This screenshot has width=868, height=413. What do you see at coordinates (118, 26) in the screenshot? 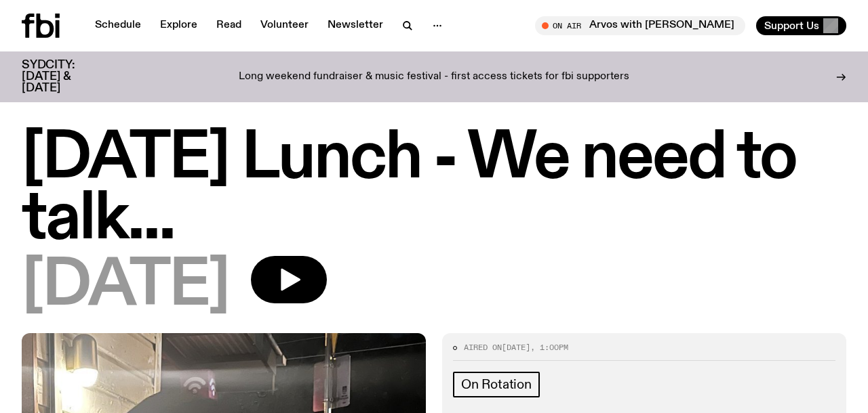
I see `a: Schedule` at bounding box center [118, 26].